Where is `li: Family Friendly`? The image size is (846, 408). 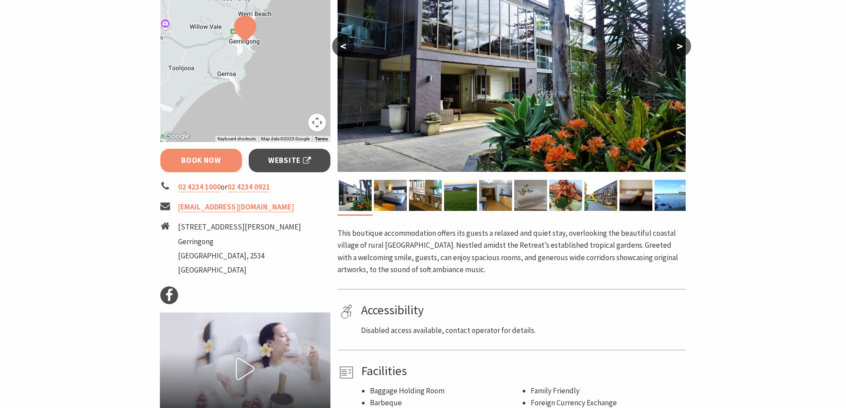 li: Family Friendly is located at coordinates (607, 391).